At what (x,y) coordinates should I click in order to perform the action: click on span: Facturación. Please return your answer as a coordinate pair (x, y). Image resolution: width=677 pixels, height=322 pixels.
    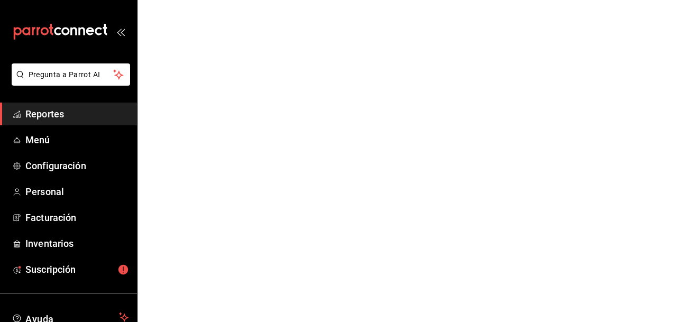
    Looking at the image, I should click on (77, 217).